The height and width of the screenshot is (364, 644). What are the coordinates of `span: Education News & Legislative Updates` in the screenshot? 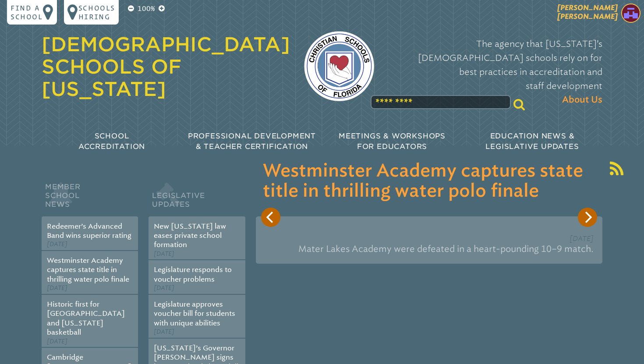 It's located at (532, 141).